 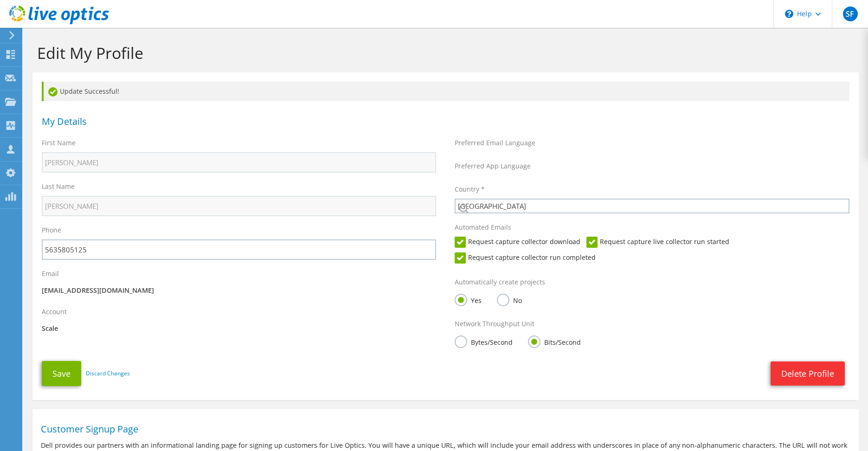 I want to click on label: Preferred Email Language, so click(x=495, y=143).